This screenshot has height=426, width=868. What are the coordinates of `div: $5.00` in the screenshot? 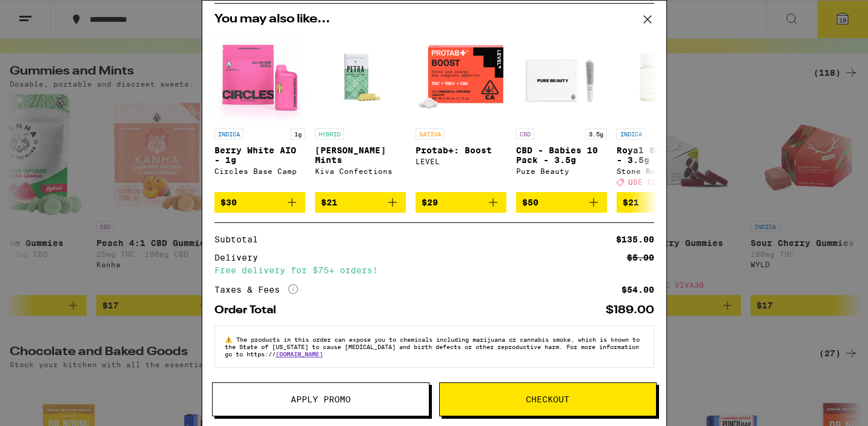 It's located at (640, 257).